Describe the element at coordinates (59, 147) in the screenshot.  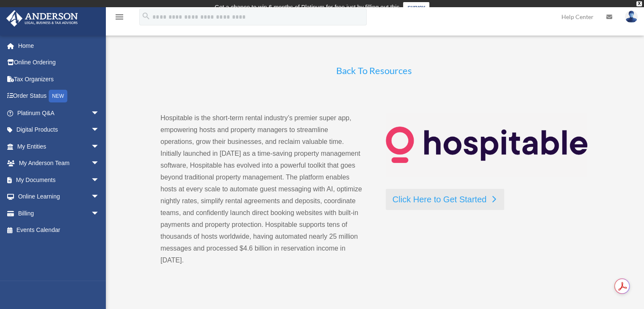
I see `a: My Entitiesarrow_drop_down` at that location.